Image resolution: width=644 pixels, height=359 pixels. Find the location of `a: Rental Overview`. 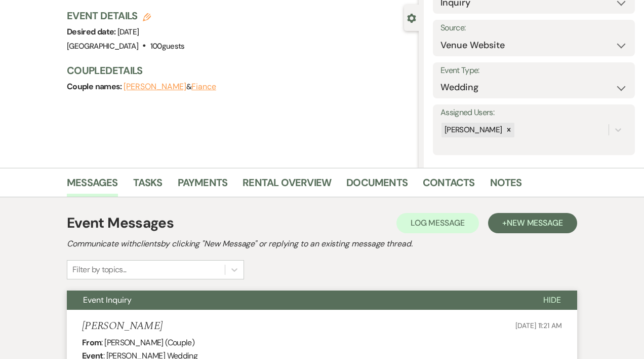

a: Rental Overview is located at coordinates (286, 185).